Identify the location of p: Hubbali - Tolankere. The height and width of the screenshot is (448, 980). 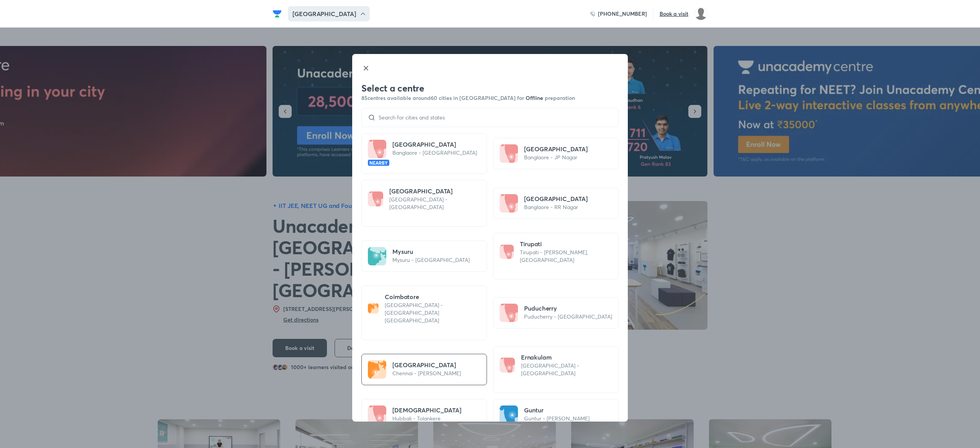
(427, 419).